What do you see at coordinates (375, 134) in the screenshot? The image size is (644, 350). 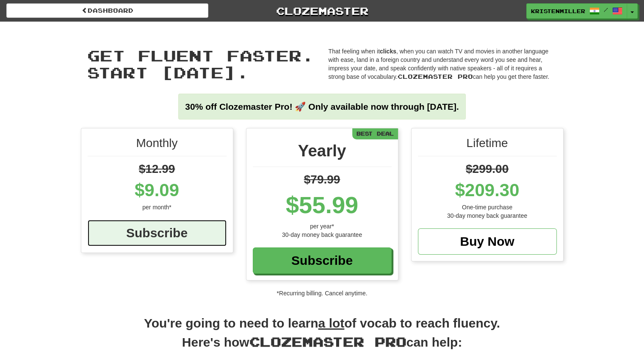 I see `div: Best Deal` at bounding box center [375, 134].